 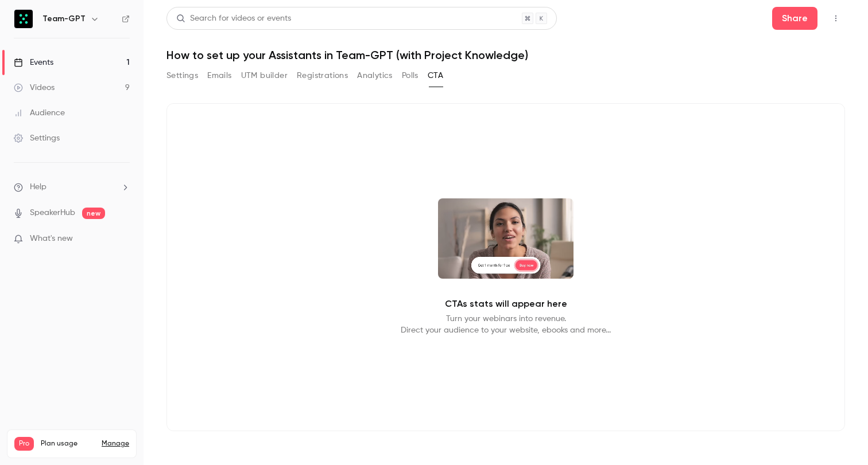 I want to click on span: Plan usage, so click(x=68, y=444).